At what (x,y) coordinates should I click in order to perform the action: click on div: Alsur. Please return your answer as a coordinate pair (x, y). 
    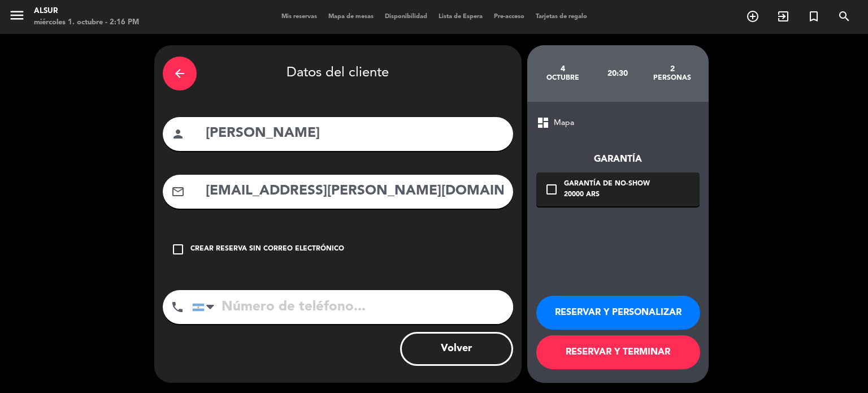
    Looking at the image, I should click on (87, 11).